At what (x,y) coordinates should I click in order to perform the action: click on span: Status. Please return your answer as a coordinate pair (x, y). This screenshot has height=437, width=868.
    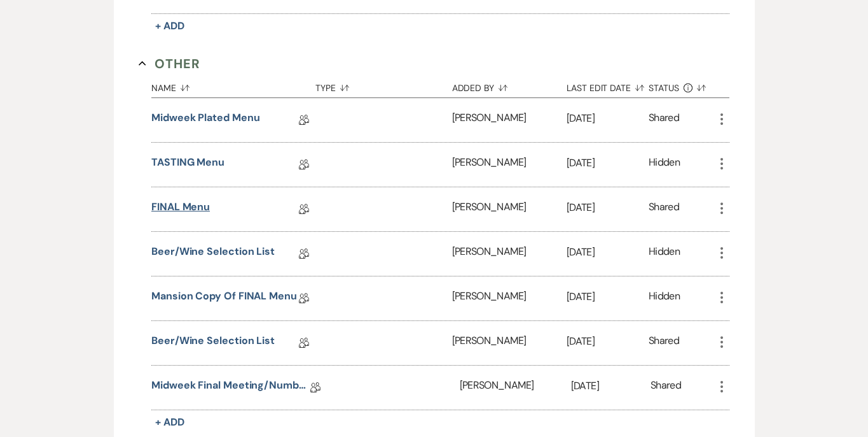
    Looking at the image, I should click on (664, 88).